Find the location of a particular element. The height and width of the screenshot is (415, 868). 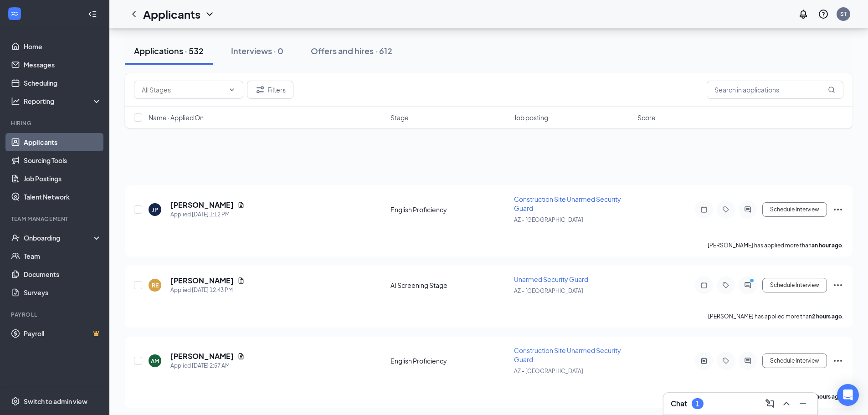

a: Talent Network is located at coordinates (62, 196).